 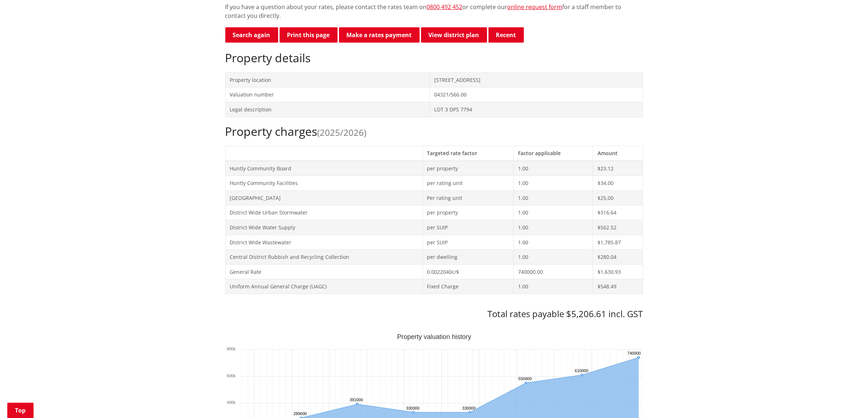 What do you see at coordinates (618, 257) in the screenshot?
I see `td: $280.04` at bounding box center [618, 257].